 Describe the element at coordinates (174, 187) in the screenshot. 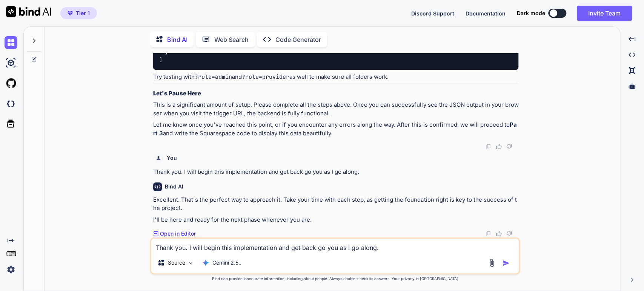

I see `h6: Bind AI` at that location.